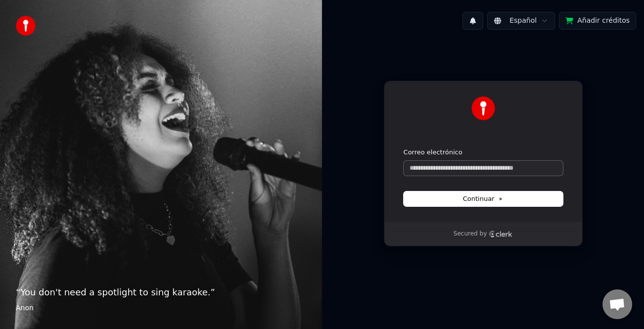  What do you see at coordinates (161, 309) in the screenshot?
I see `footer: Anon` at bounding box center [161, 309].